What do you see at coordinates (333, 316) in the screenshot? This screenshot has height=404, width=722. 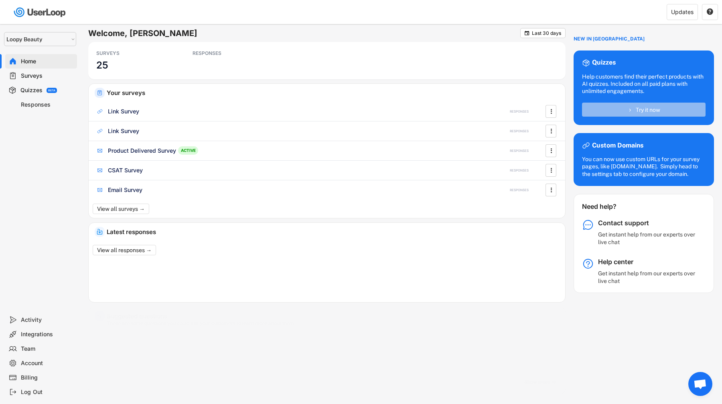 I see `div: Suggested questions` at bounding box center [333, 316].